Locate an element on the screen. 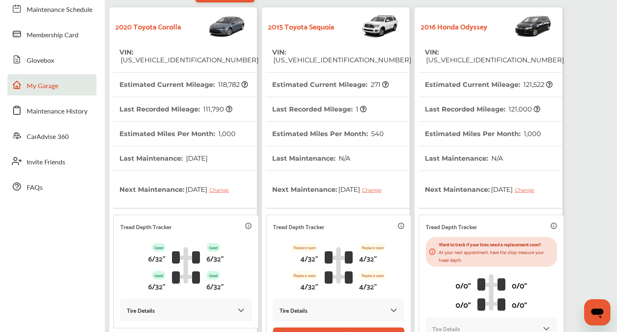  span: Maintenance Schedule is located at coordinates (59, 10).